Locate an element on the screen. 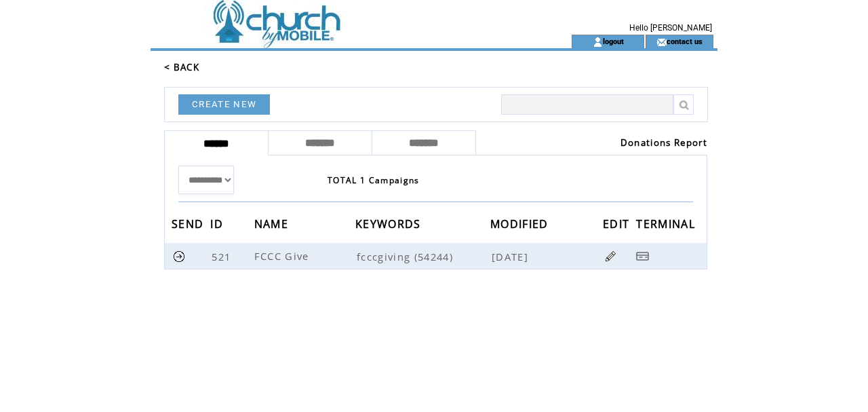 The image size is (868, 412). a: logout is located at coordinates (613, 41).